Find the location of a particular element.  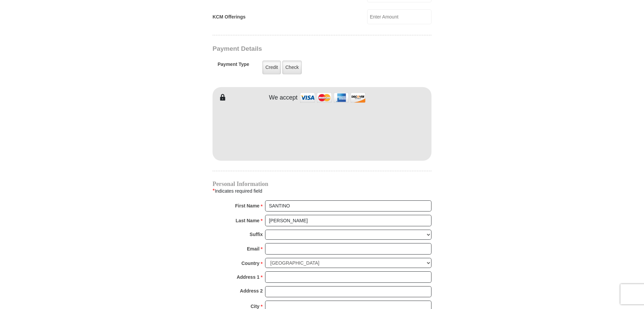

h3: Payment Details is located at coordinates (299, 49).